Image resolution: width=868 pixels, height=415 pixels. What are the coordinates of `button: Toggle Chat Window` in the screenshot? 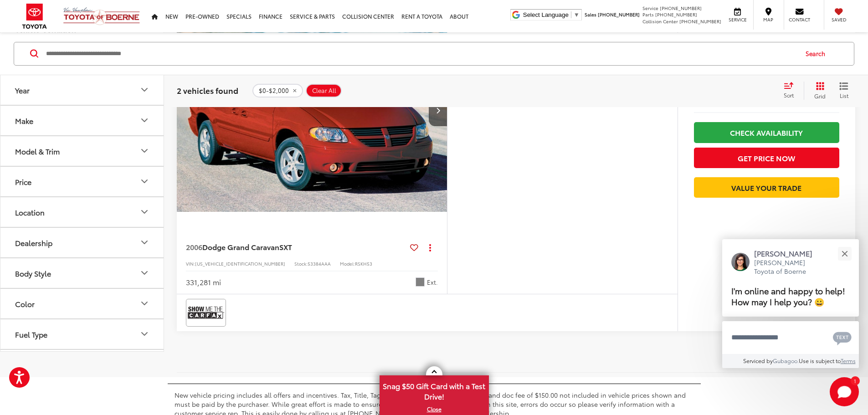 It's located at (844, 392).